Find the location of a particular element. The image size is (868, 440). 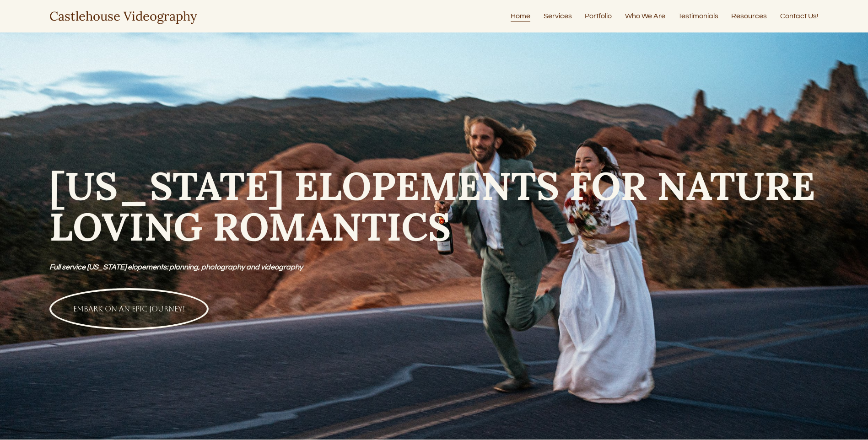

a: Portfolio is located at coordinates (598, 16).